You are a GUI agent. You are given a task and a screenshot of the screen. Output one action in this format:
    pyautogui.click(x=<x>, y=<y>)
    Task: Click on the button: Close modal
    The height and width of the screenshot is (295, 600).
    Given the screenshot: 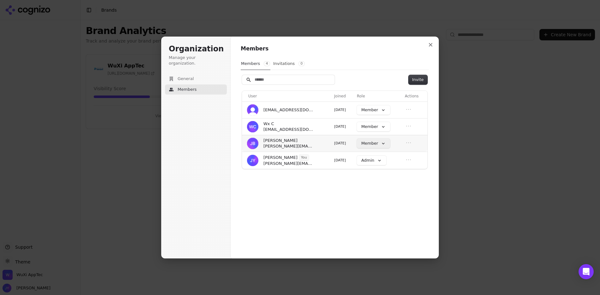 What is the action you would take?
    pyautogui.click(x=430, y=45)
    